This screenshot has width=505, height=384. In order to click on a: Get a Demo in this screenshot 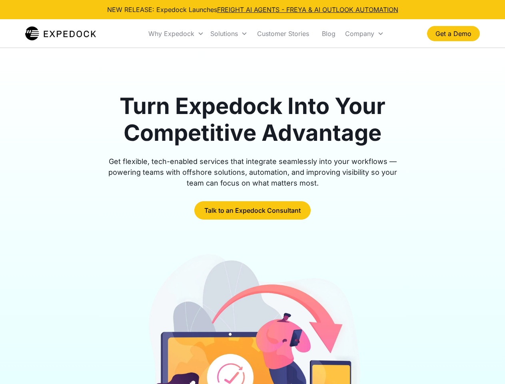, I will do `click(453, 34)`.